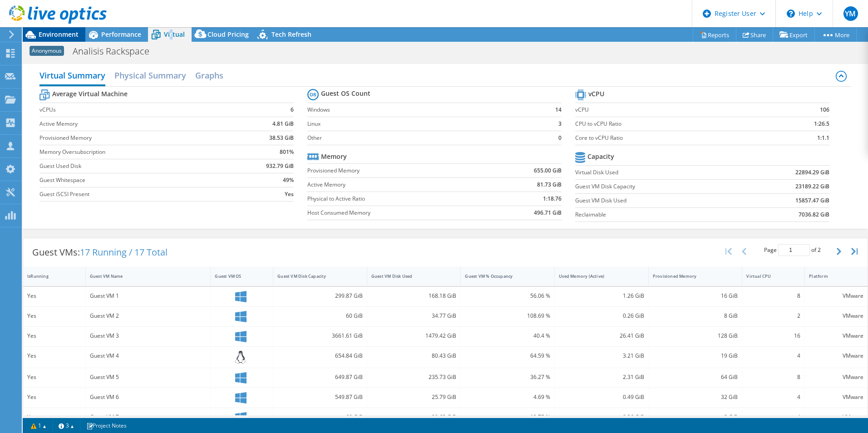 The height and width of the screenshot is (433, 868). I want to click on a: Project Notes, so click(106, 425).